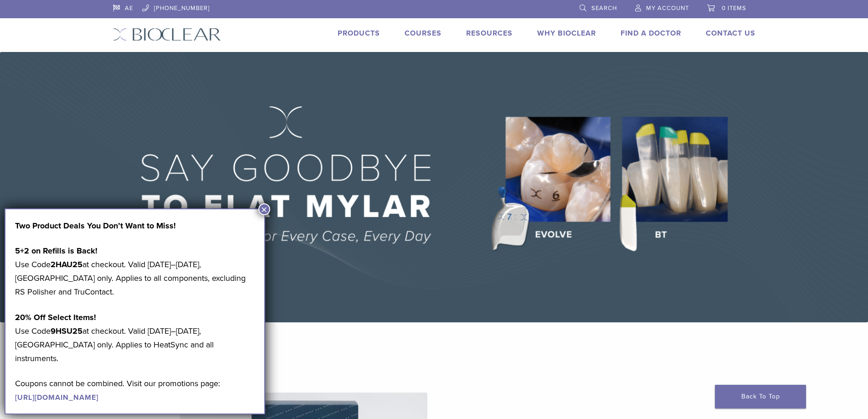 This screenshot has height=419, width=868. Describe the element at coordinates (567, 33) in the screenshot. I see `a: Why Bioclear` at that location.